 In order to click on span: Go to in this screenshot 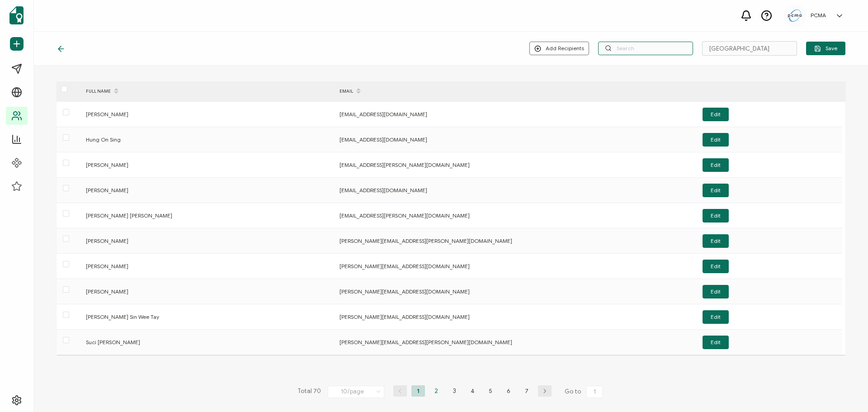, I will do `click(584, 392)`.